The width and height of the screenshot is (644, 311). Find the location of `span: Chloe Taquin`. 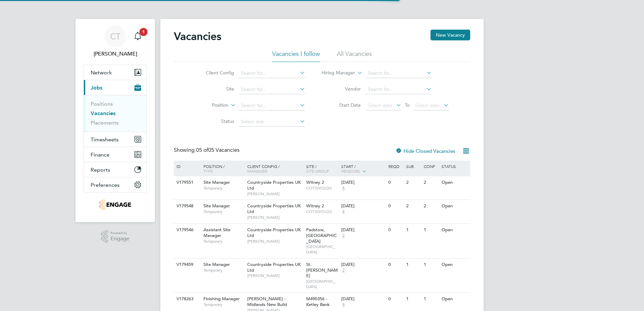

span: Chloe Taquin is located at coordinates (115, 54).